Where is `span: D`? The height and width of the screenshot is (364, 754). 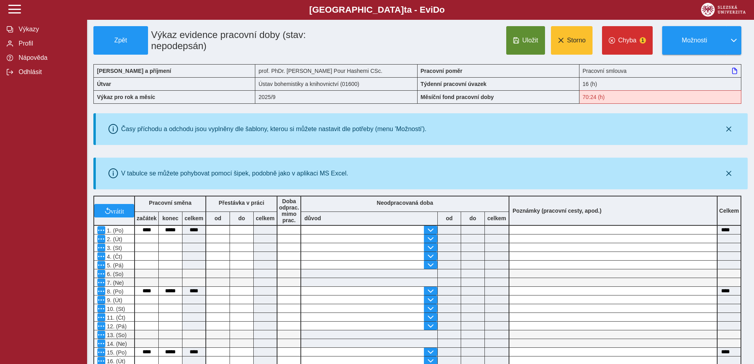
span: D is located at coordinates (436, 9).